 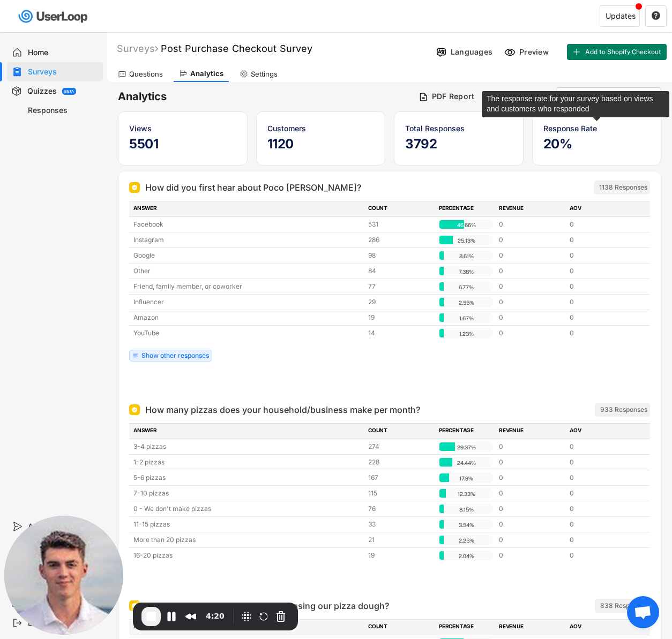 What do you see at coordinates (467, 447) in the screenshot?
I see `div: 29.37%` at bounding box center [467, 447].